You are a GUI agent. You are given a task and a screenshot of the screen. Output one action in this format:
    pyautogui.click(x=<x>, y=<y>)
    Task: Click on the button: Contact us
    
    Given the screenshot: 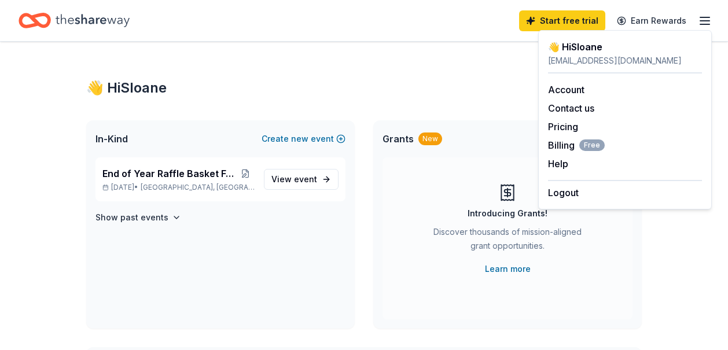 What is the action you would take?
    pyautogui.click(x=571, y=108)
    